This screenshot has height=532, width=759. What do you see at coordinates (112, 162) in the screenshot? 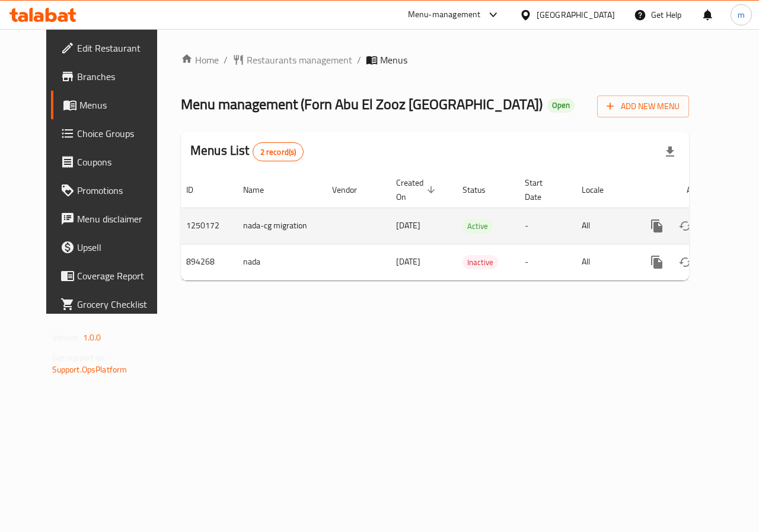
I see `a: Coupons` at bounding box center [112, 162].